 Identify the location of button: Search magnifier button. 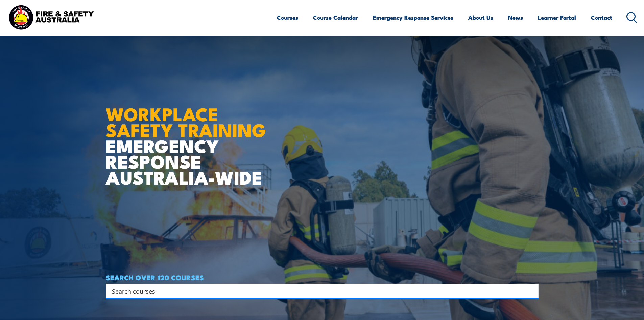
(531, 291).